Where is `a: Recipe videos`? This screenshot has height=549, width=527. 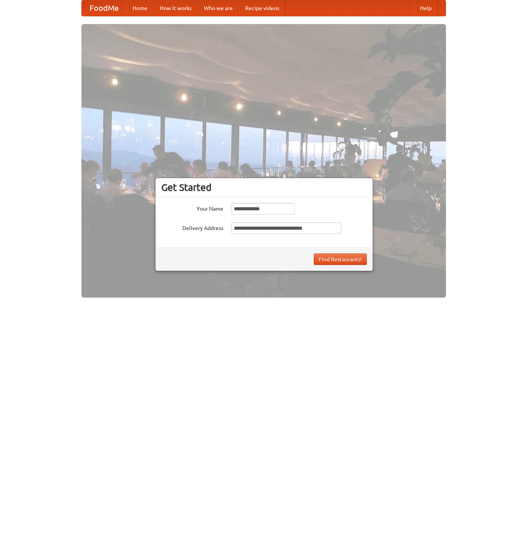 a: Recipe videos is located at coordinates (262, 8).